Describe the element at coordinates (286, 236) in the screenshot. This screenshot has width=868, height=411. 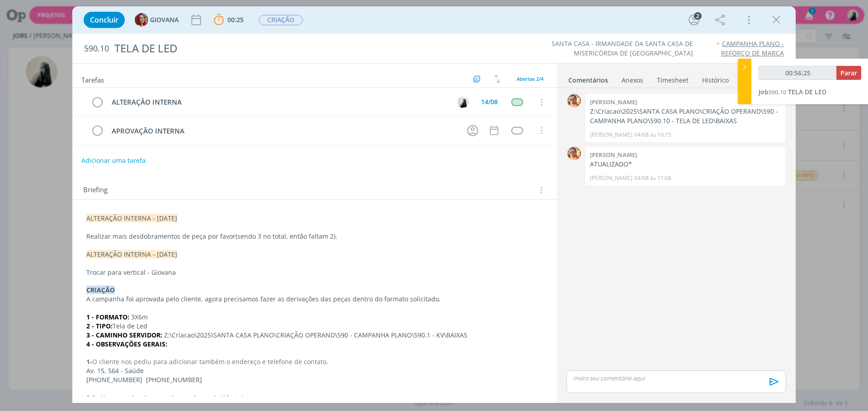
I see `span: (sendo 3 no total, então faltam 2).` at that location.